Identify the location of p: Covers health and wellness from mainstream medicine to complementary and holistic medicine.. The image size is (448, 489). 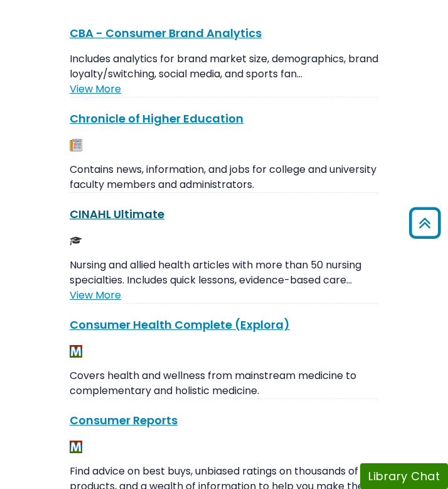
(224, 383).